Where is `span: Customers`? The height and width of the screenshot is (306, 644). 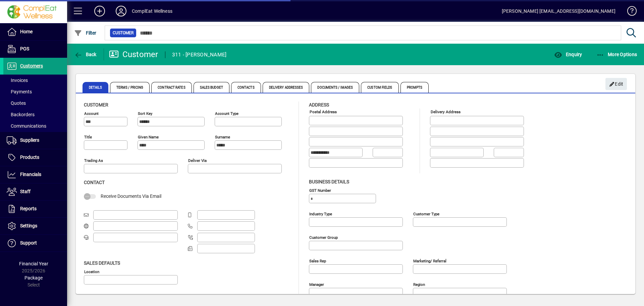
span: Customers is located at coordinates (31, 66).